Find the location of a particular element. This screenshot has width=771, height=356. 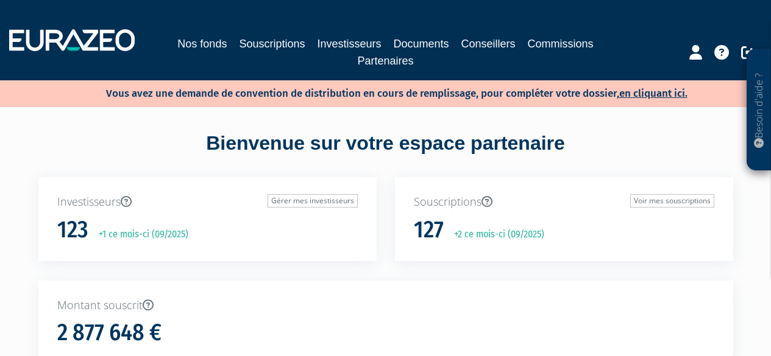

h1: 2 877 648 € is located at coordinates (109, 333).